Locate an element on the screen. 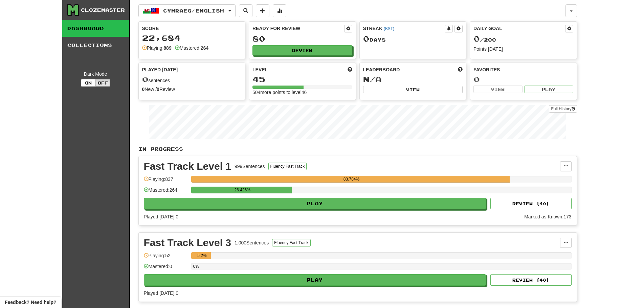  a: Full History is located at coordinates (563, 109).